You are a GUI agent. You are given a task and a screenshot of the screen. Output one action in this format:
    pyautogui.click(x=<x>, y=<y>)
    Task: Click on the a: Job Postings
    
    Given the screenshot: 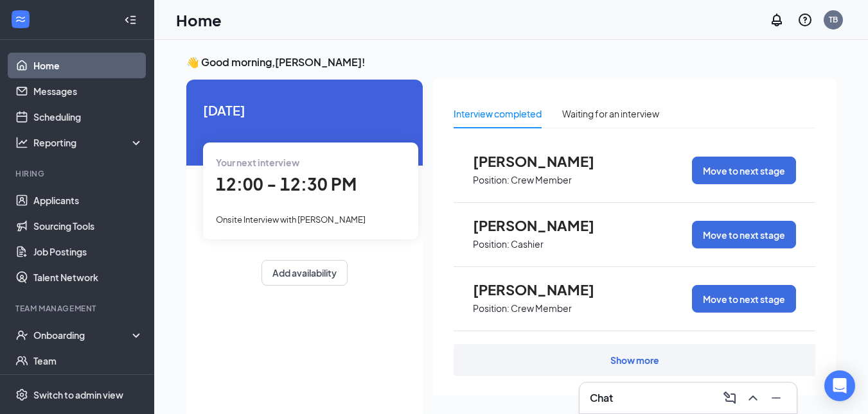 What is the action you would take?
    pyautogui.click(x=88, y=252)
    